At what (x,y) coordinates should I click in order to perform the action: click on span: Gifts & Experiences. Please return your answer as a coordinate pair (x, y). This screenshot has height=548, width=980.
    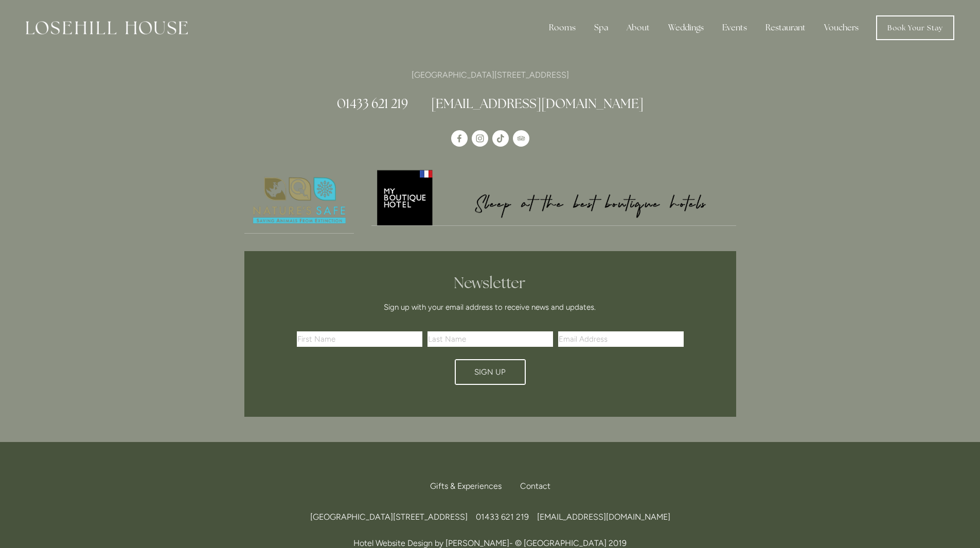
    Looking at the image, I should click on (466, 486).